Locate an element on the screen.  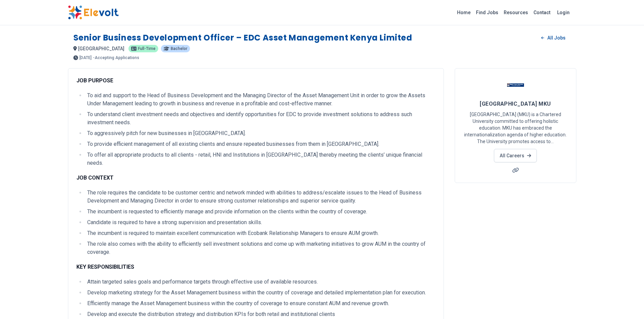
li: Develop marketing strategy for the Asset Management business within the country of coverage and d... is located at coordinates (260, 293).